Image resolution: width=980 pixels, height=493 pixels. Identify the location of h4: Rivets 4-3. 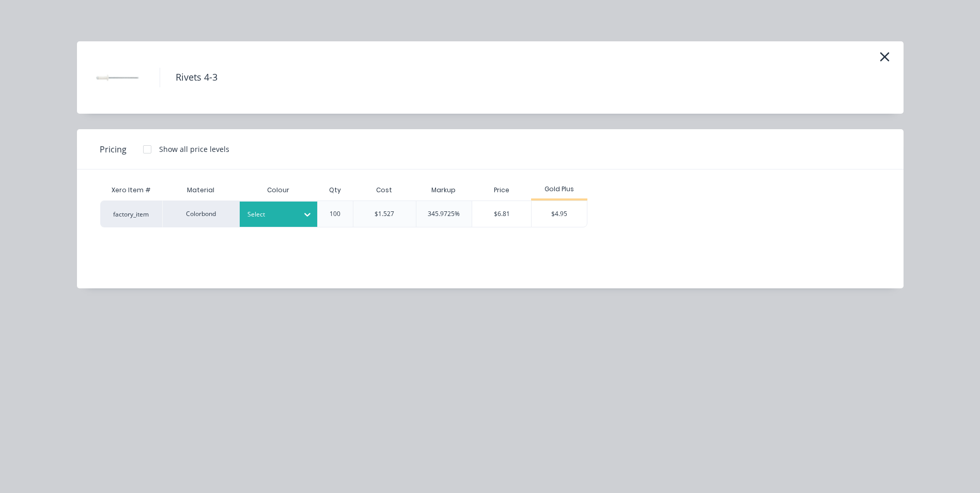
(196, 78).